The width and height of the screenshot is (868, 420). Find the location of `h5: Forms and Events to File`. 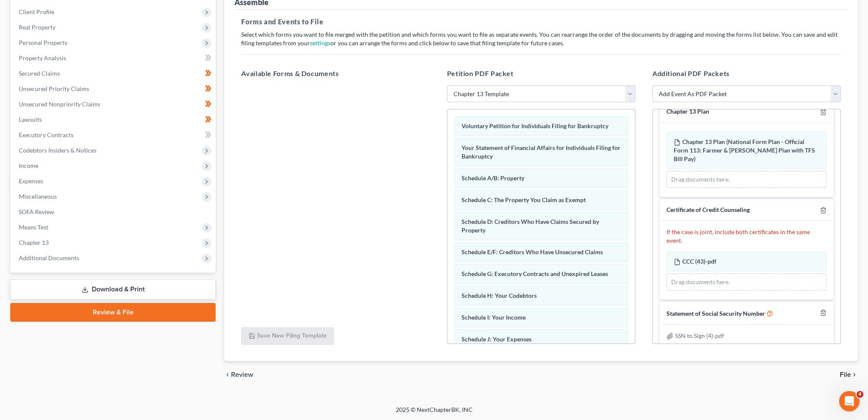

h5: Forms and Events to File is located at coordinates (541, 22).